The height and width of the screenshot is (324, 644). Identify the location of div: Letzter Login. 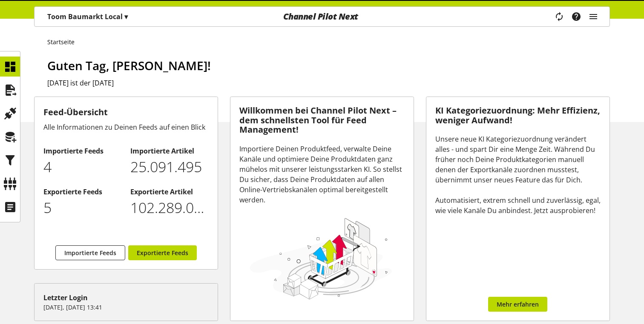
(126, 298).